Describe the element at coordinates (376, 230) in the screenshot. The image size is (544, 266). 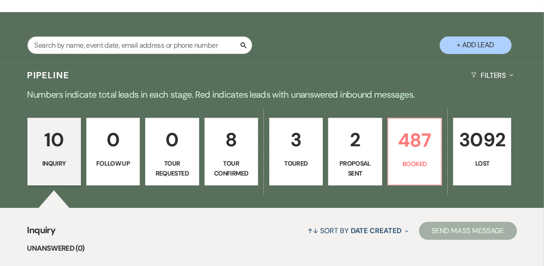
I see `span: Date Created` at that location.